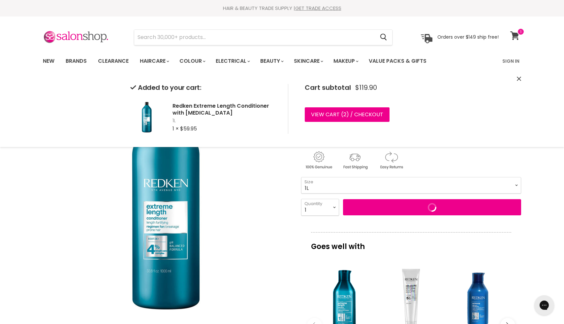  I want to click on a: GET TRADE ACCESS, so click(318, 8).